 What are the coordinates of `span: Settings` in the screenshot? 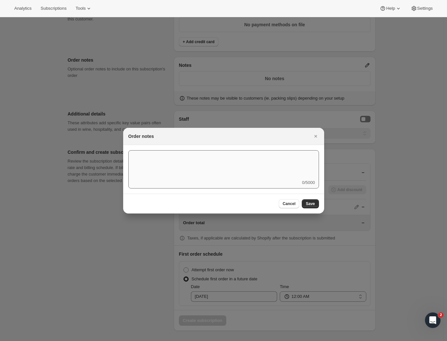 It's located at (425, 8).